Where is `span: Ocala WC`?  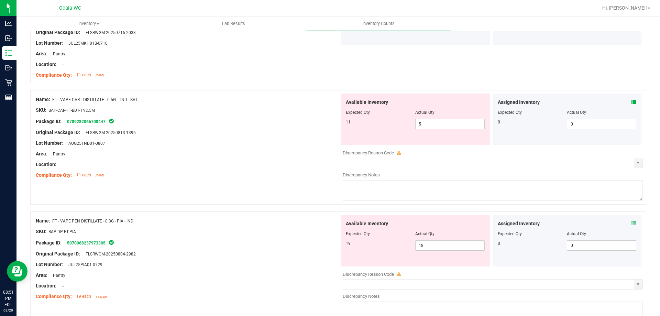 span: Ocala WC is located at coordinates (70, 8).